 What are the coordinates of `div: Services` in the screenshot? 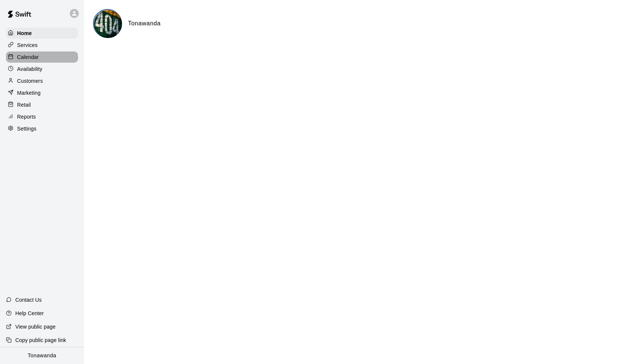 It's located at (42, 45).